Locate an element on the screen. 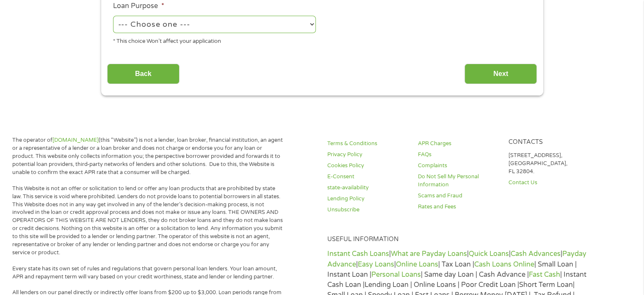  input: Back is located at coordinates (143, 74).